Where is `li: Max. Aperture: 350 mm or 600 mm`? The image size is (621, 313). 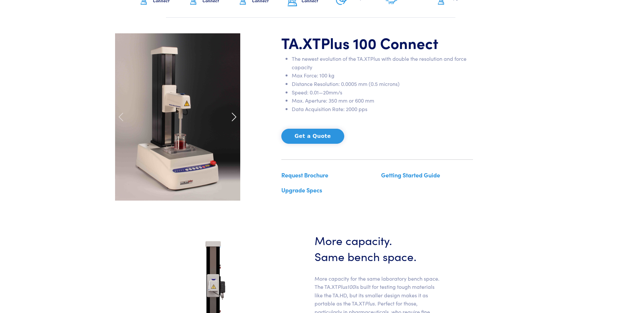 li: Max. Aperture: 350 mm or 600 mm is located at coordinates (383, 100).